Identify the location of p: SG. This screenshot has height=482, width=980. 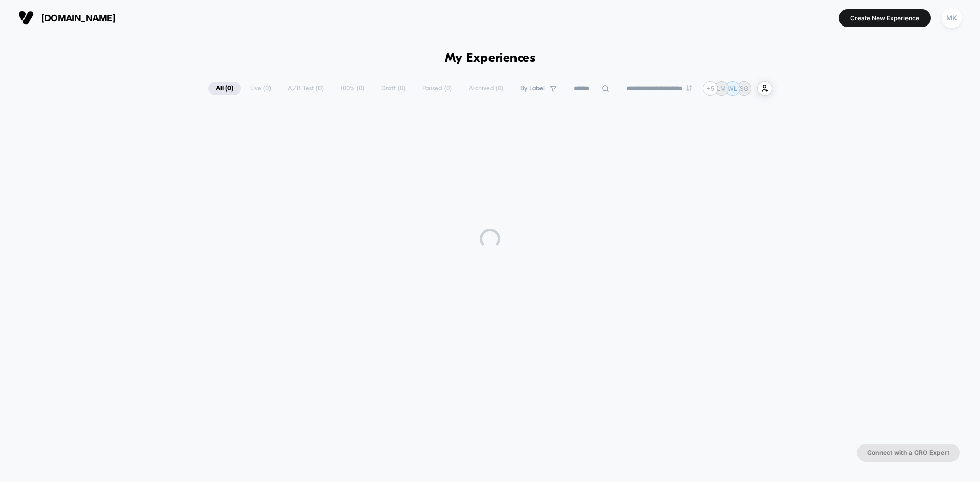
(744, 88).